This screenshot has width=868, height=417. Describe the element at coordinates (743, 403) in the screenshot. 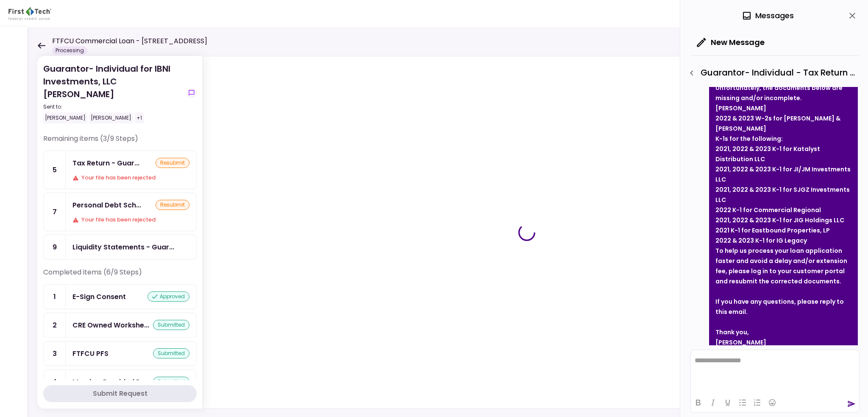

I see `button: Bullet list` at that location.